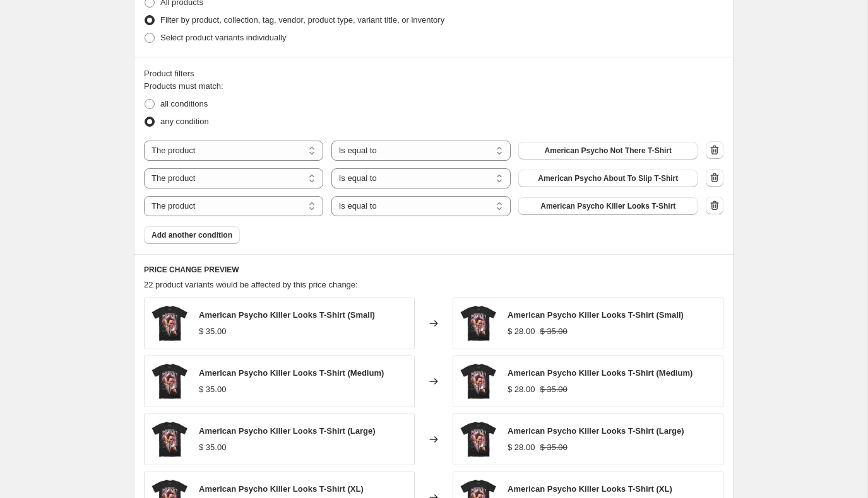 This screenshot has height=498, width=868. I want to click on span: American Psycho Killer Looks T-Shirt, so click(608, 206).